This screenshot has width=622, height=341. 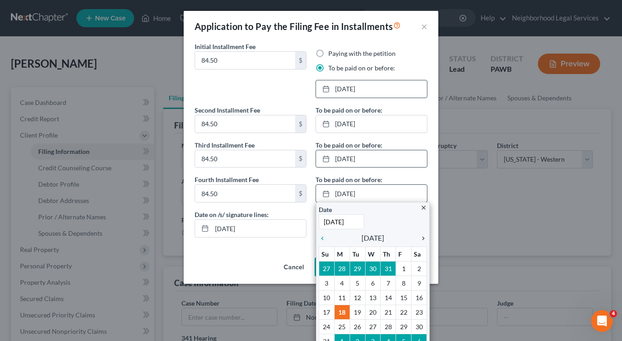 I want to click on th: M, so click(x=342, y=254).